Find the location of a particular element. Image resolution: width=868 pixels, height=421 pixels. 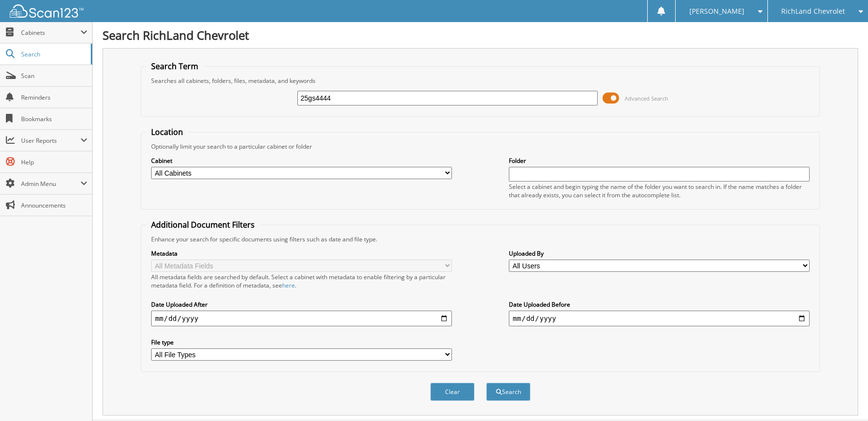

legend: Location is located at coordinates (166, 132).